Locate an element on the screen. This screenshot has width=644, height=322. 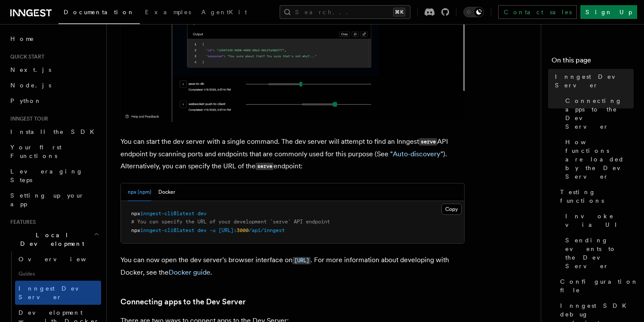
a: Leveraging Steps is located at coordinates (54, 176).